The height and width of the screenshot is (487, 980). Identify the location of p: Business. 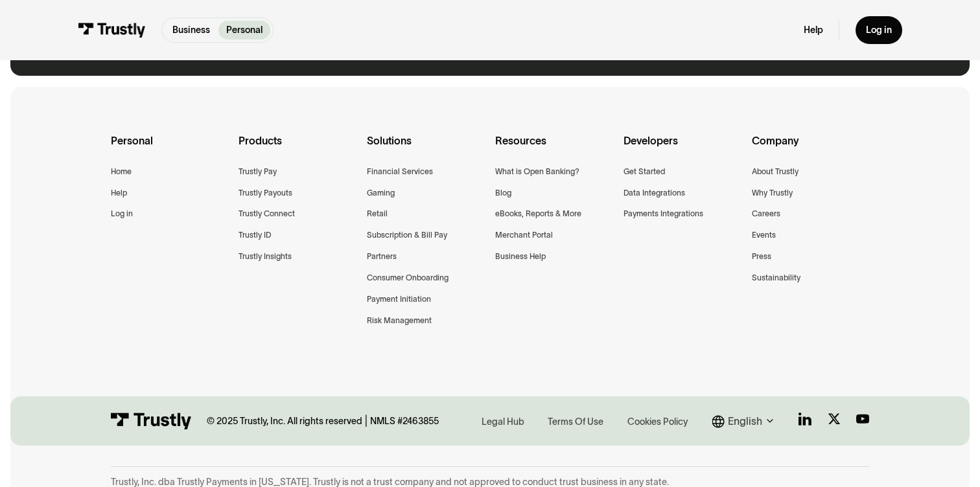
(192, 30).